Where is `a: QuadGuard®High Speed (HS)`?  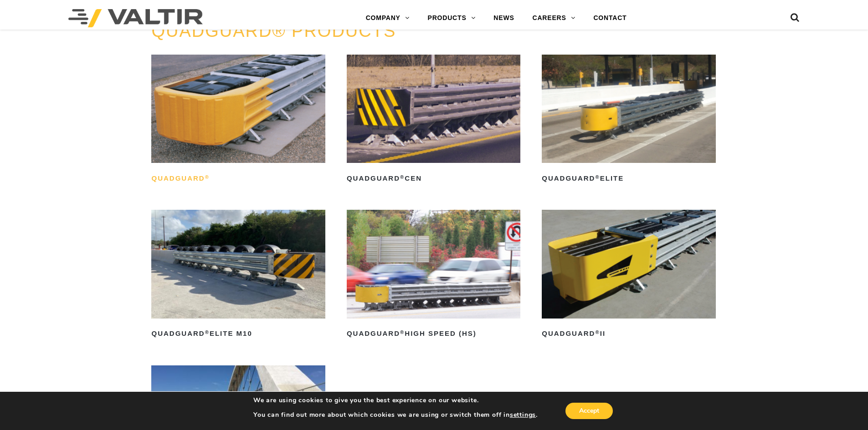 a: QuadGuard®High Speed (HS) is located at coordinates (433, 275).